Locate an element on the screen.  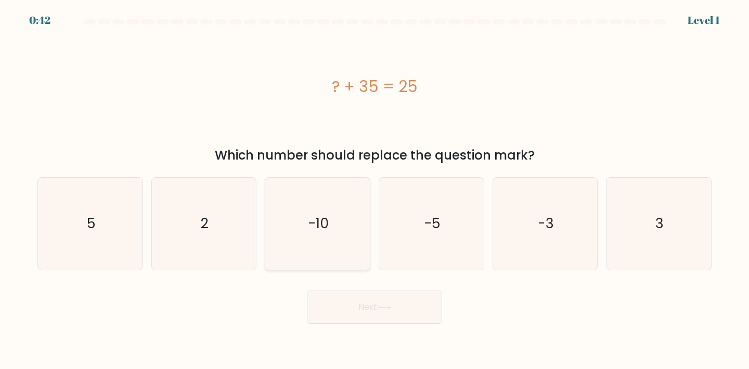
button: Next is located at coordinates (375, 308).